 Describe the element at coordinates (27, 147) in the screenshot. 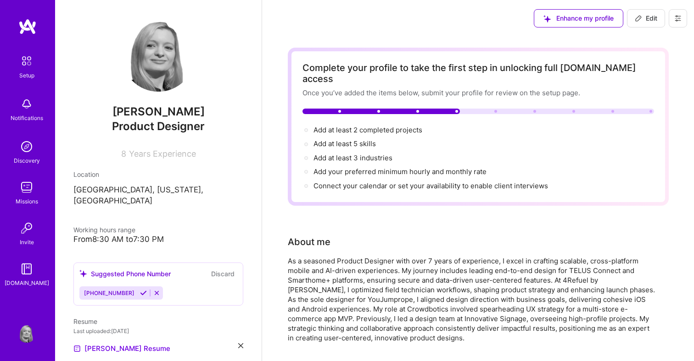

I see `img: discovery` at that location.